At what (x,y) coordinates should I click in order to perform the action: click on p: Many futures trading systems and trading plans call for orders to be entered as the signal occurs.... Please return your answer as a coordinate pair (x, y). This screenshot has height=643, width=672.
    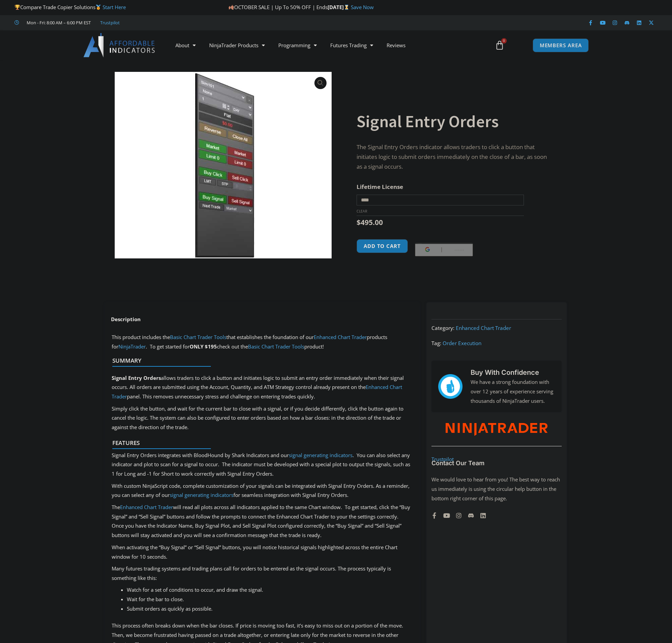
    Looking at the image, I should click on (262, 574).